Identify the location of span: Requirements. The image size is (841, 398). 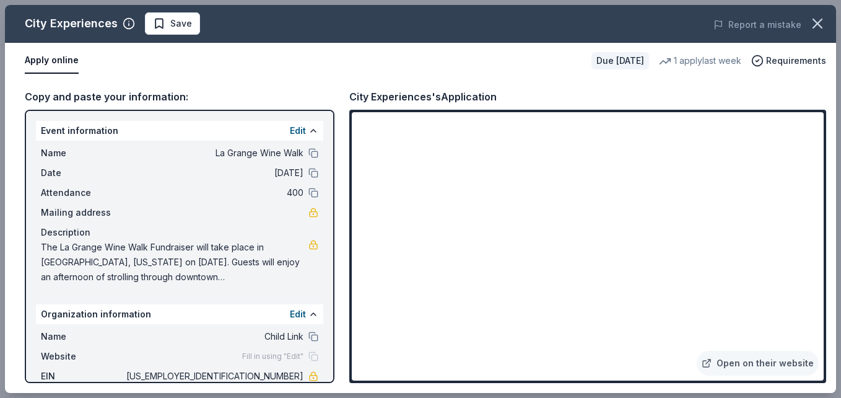
(796, 61).